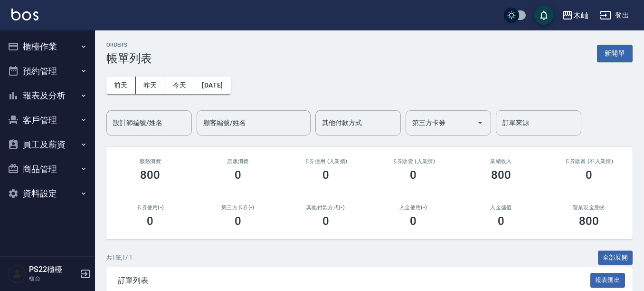  Describe the element at coordinates (581, 15) in the screenshot. I see `div: 木屾` at that location.